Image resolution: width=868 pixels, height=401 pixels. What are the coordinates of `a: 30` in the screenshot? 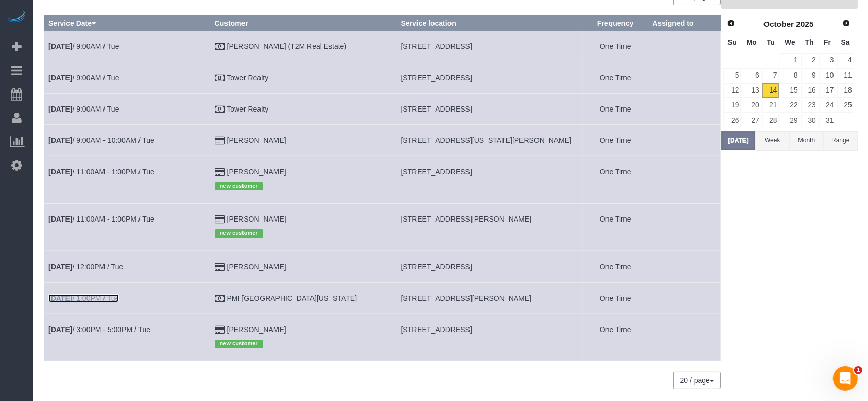 It's located at (810, 120).